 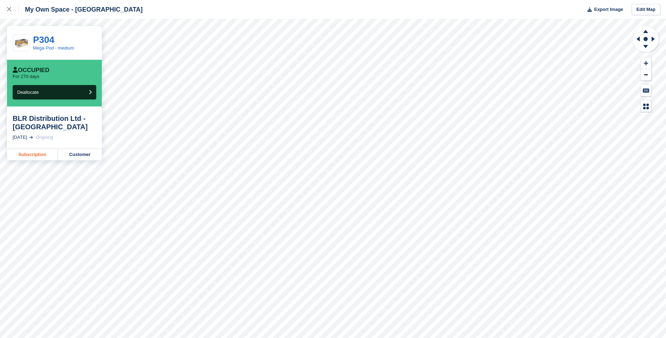 I want to click on span: Deallocate, so click(x=28, y=92).